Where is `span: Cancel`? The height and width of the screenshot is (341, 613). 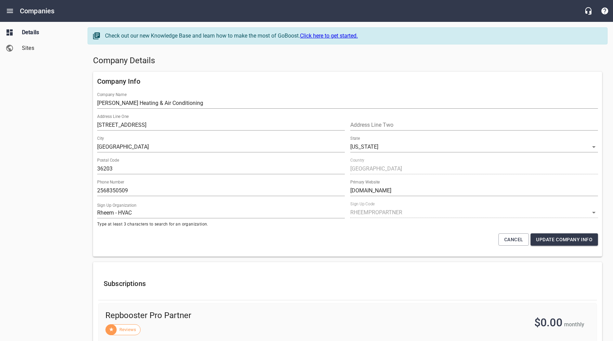 span: Cancel is located at coordinates (513, 240).